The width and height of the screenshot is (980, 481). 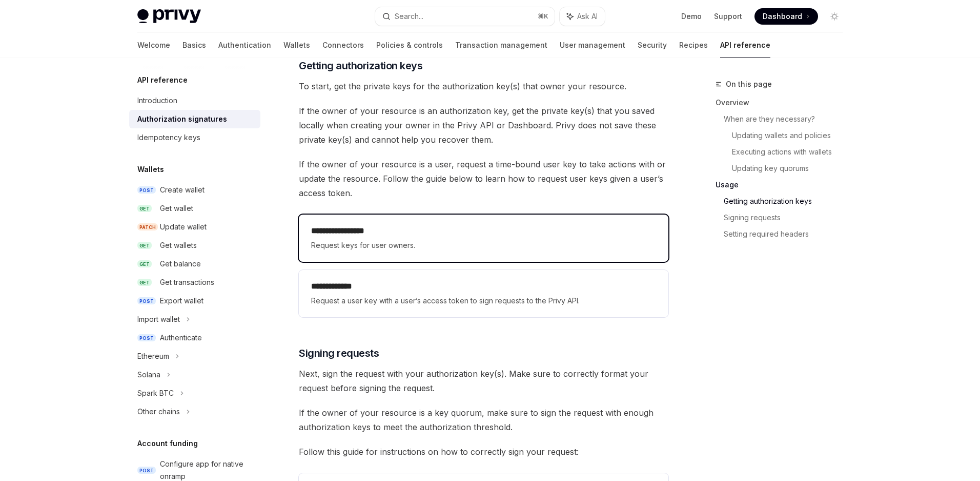 What do you see at coordinates (182, 119) in the screenshot?
I see `div: Authorization signatures` at bounding box center [182, 119].